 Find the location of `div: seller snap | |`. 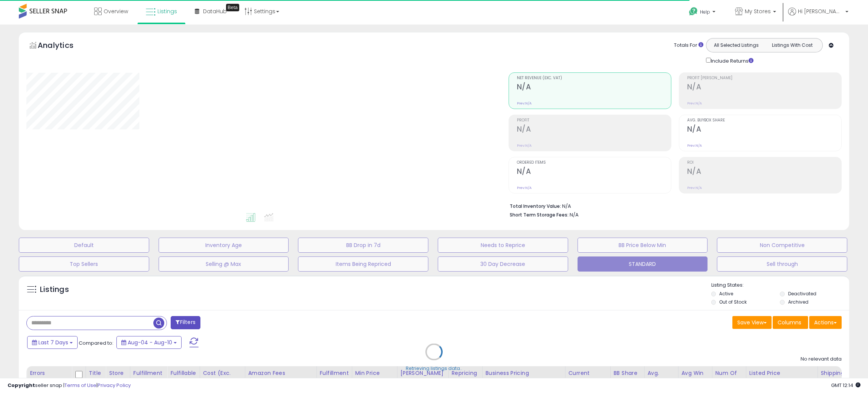

div: seller snap | | is located at coordinates (69, 385).